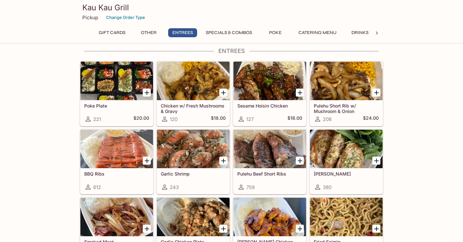  I want to click on button: Add Garlic Ahi, so click(376, 161).